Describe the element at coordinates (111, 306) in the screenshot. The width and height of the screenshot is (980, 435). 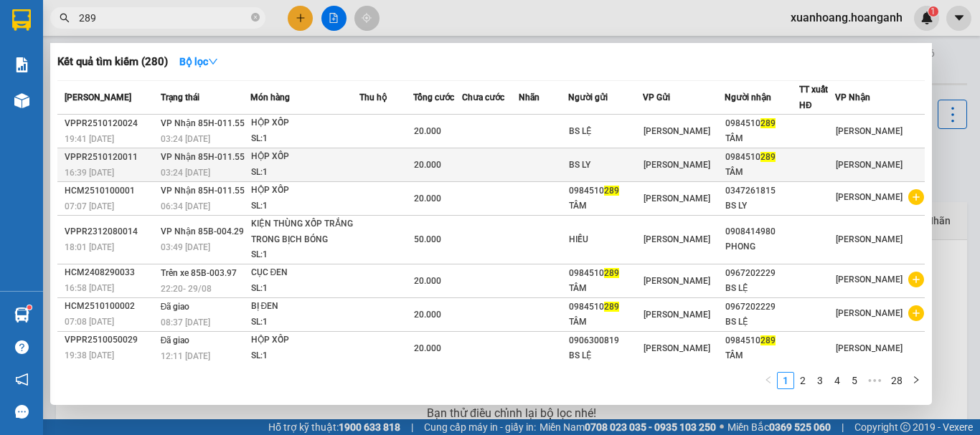
I see `div: HCM2510100002` at that location.